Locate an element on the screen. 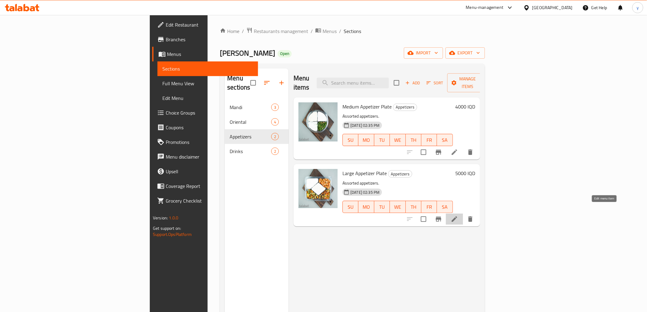 Image resolution: width=647 pixels, height=312 pixels. div: Mandi is located at coordinates (250, 107).